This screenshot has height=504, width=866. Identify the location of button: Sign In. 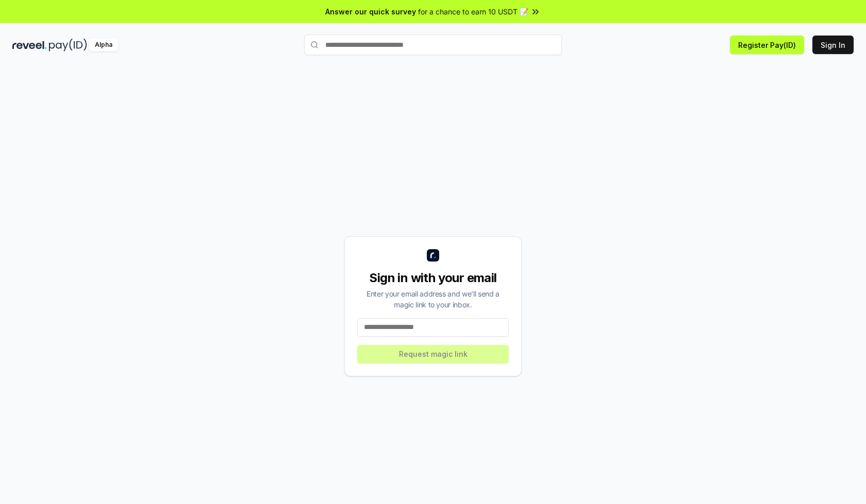
(832, 44).